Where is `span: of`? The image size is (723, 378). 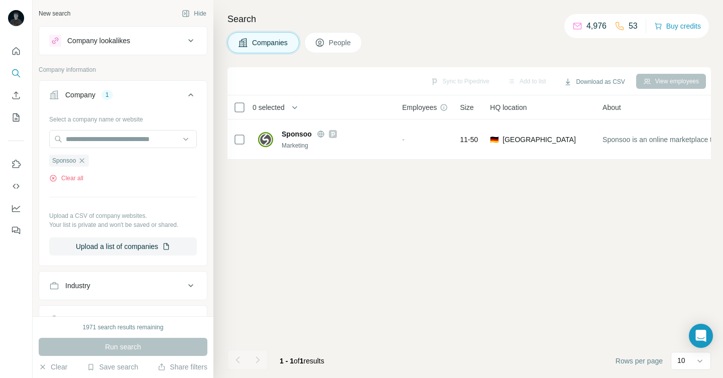 span: of is located at coordinates (297, 361).